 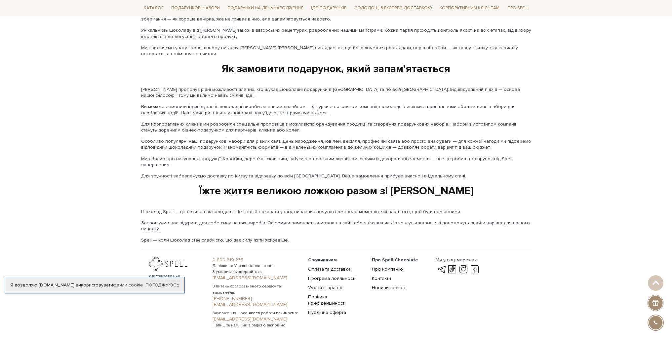 What do you see at coordinates (325, 288) in the screenshot?
I see `a: Умови і гарантії` at bounding box center [325, 288].